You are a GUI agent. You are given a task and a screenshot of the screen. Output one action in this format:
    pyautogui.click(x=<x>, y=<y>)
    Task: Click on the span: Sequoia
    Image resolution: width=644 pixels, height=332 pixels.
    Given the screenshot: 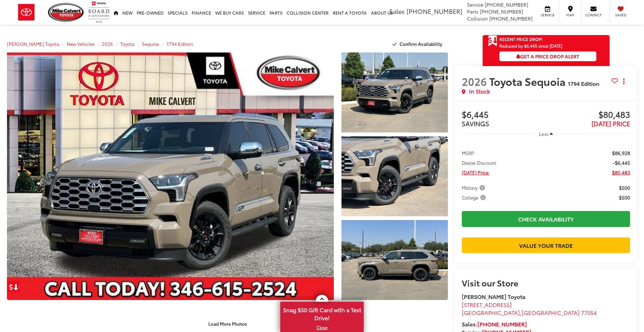 What is the action you would take?
    pyautogui.click(x=150, y=44)
    